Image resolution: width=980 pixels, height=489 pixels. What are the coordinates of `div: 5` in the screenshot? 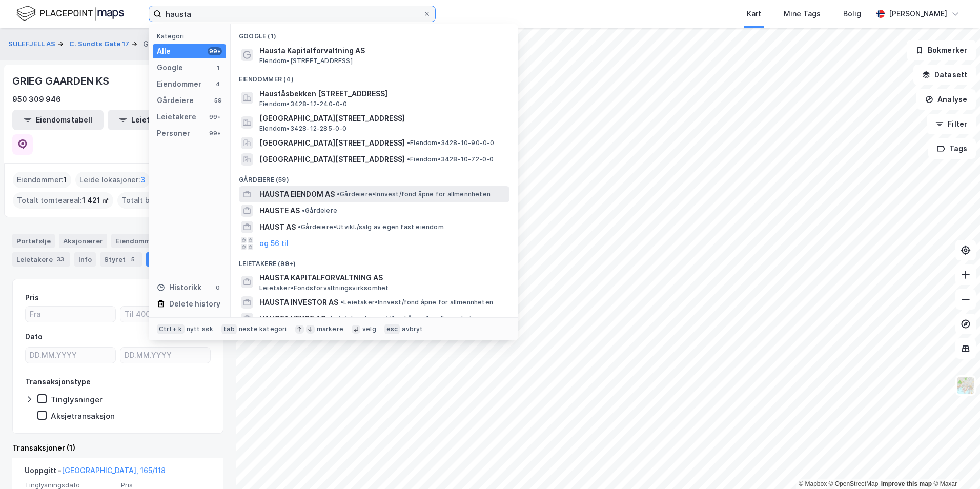 It's located at (133, 259).